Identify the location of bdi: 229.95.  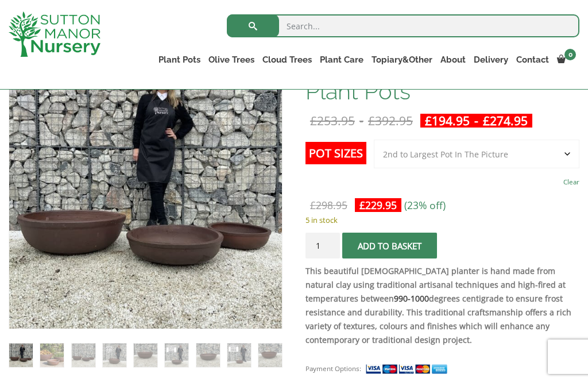
(378, 205).